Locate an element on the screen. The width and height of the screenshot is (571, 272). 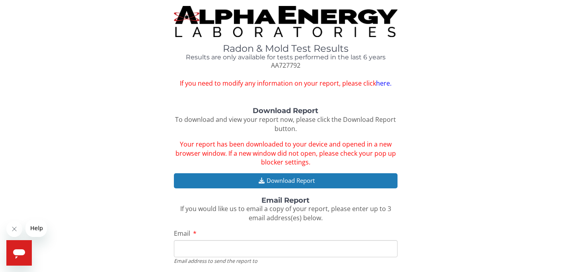
div: Email address to send the report to is located at coordinates (286, 261).